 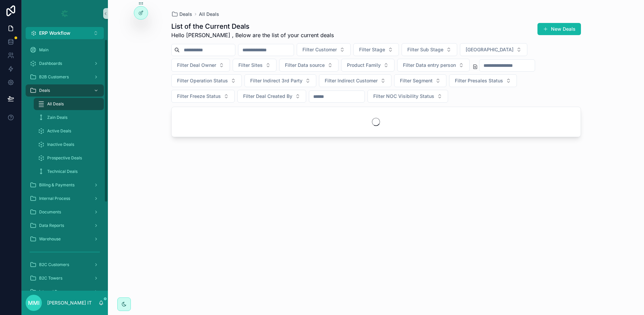 What do you see at coordinates (478, 81) in the screenshot?
I see `span: Filter Presales Status` at bounding box center [478, 81].